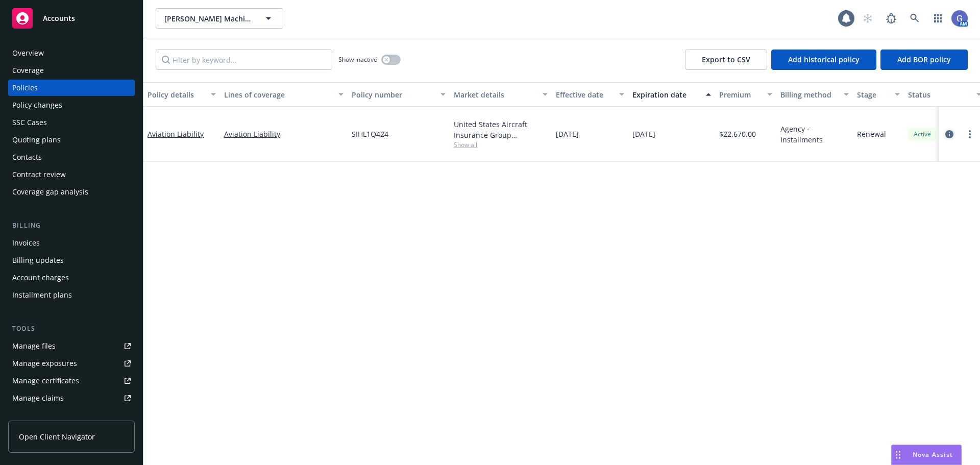 The image size is (980, 465). What do you see at coordinates (71, 380) in the screenshot?
I see `a: Manage certificates` at bounding box center [71, 380].